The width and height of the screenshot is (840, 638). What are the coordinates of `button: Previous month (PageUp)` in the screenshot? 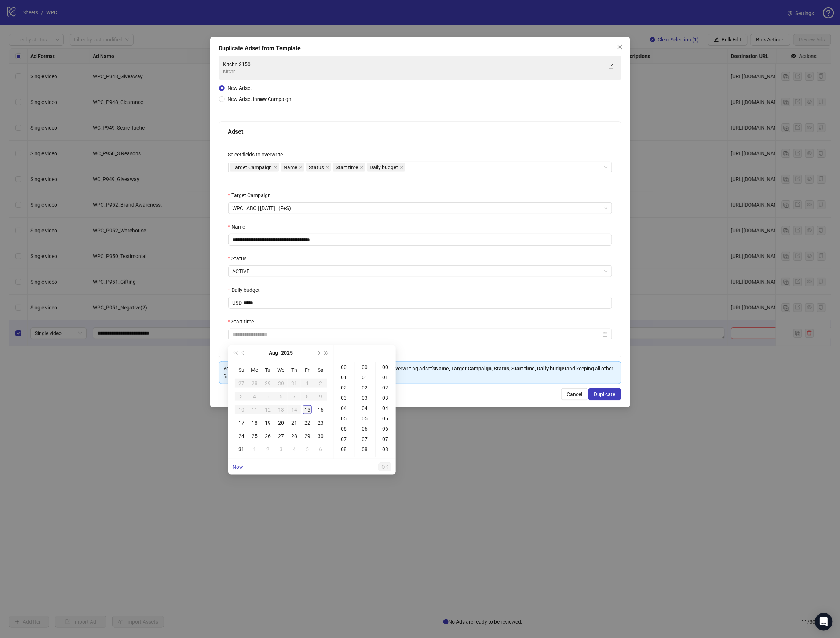 It's located at (243, 353).